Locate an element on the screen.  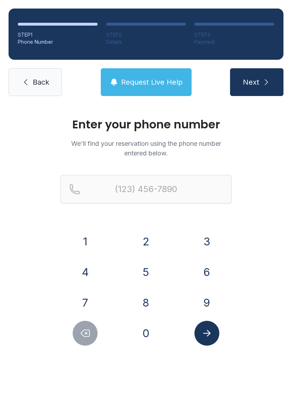
button: 3 is located at coordinates (207, 242).